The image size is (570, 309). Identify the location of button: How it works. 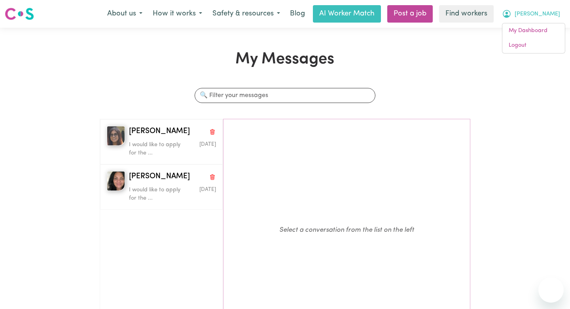
(177, 14).